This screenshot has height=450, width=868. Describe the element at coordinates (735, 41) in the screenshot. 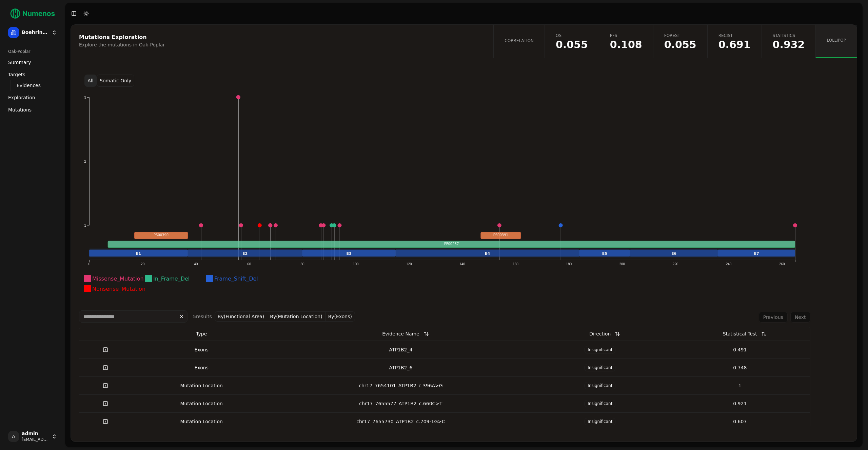

I see `a: Recist0.691` at that location.